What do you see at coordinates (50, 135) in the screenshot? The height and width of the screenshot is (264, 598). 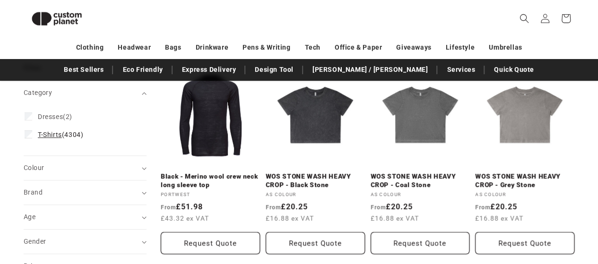 I see `span: T-Shirts` at bounding box center [50, 135].